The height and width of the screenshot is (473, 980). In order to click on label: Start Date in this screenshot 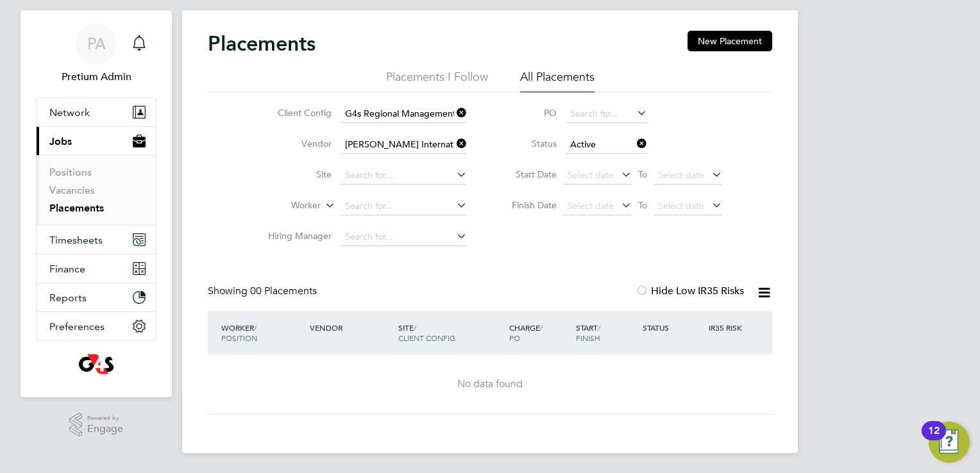, I will do `click(528, 175)`.